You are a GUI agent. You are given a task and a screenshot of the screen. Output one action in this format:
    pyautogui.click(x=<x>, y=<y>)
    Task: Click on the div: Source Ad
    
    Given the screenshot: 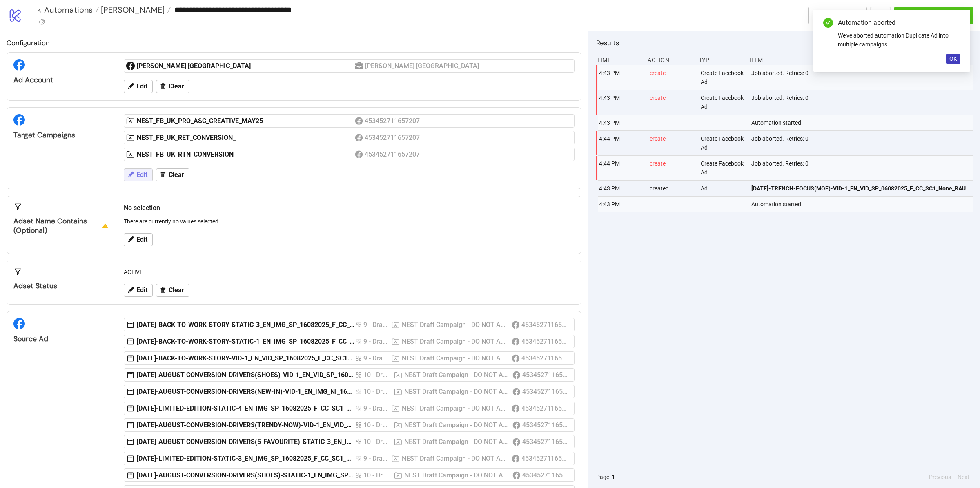 What is the action you would take?
    pyautogui.click(x=62, y=339)
    